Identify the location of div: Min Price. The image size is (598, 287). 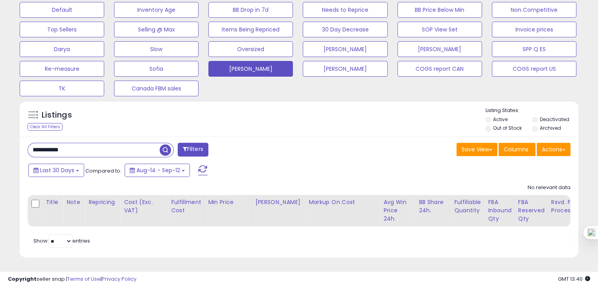
(228, 202).